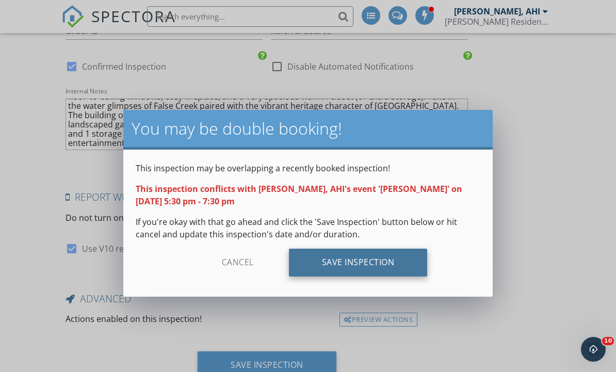  What do you see at coordinates (308, 168) in the screenshot?
I see `p: This inspection may be overlapping a recently booked inspection!` at bounding box center [308, 168].